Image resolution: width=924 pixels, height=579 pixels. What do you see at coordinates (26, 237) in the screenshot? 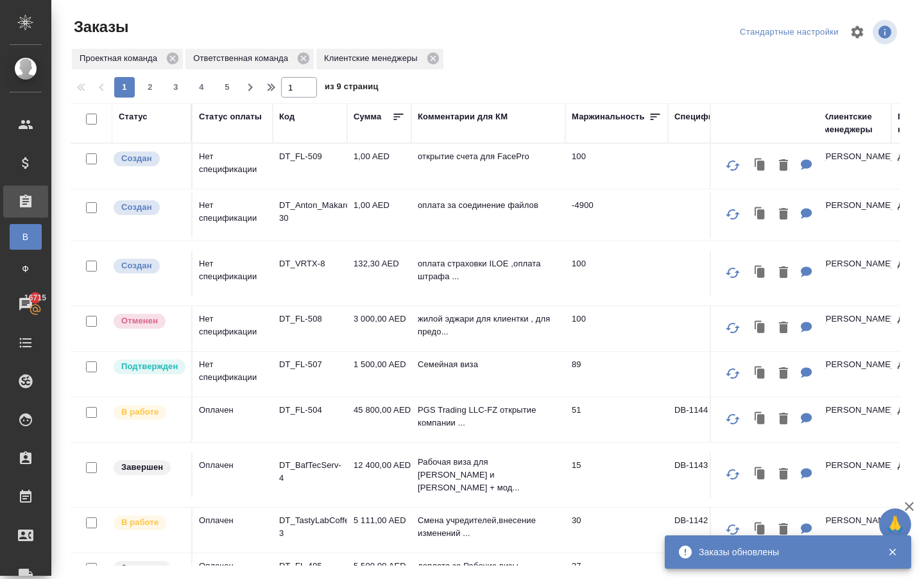
I see `span: В` at bounding box center [26, 237].